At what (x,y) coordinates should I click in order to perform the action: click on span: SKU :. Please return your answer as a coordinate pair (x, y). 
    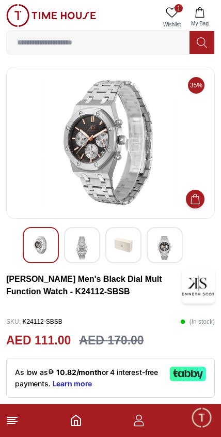
    Looking at the image, I should click on (13, 322).